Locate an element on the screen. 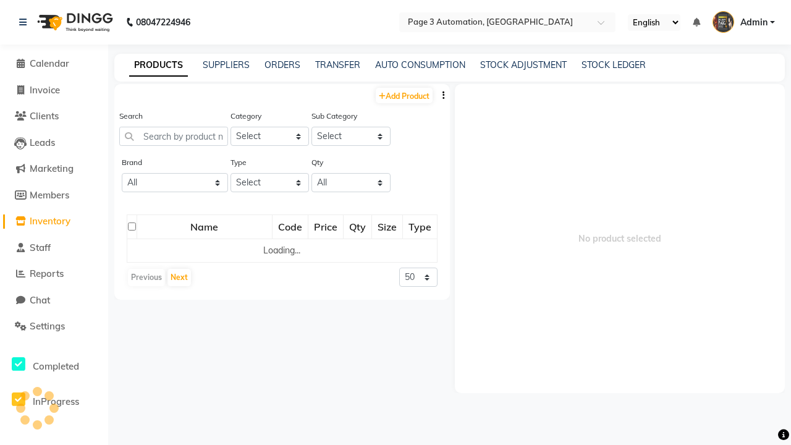  a: PRODUCTS is located at coordinates (158, 66).